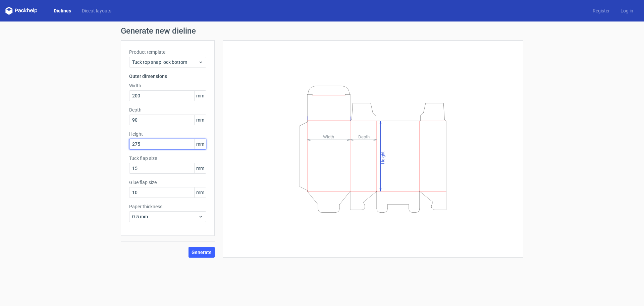 The image size is (644, 306). Describe the element at coordinates (168, 159) in the screenshot. I see `label: Tuck flap size` at that location.